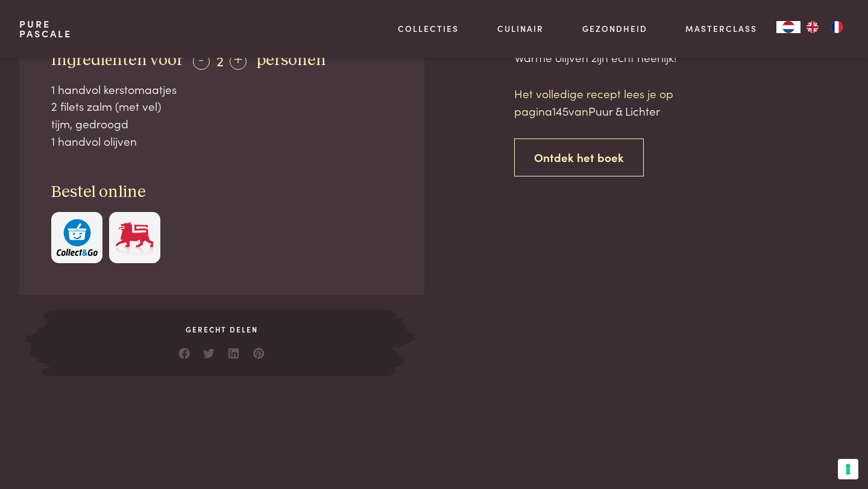  I want to click on a: Collecties, so click(428, 28).